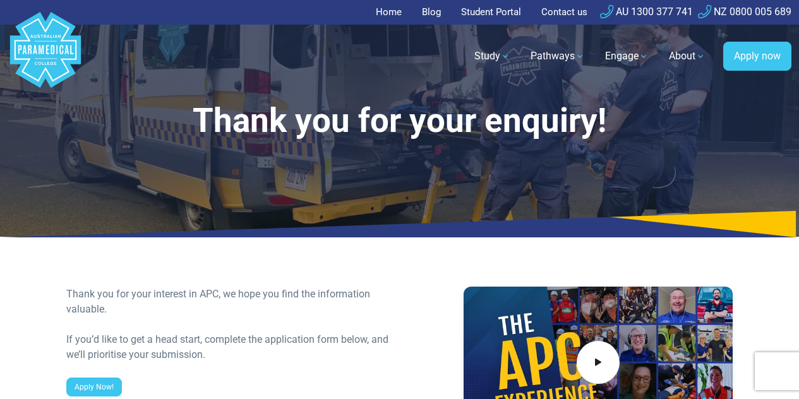  I want to click on a: Pathways, so click(558, 56).